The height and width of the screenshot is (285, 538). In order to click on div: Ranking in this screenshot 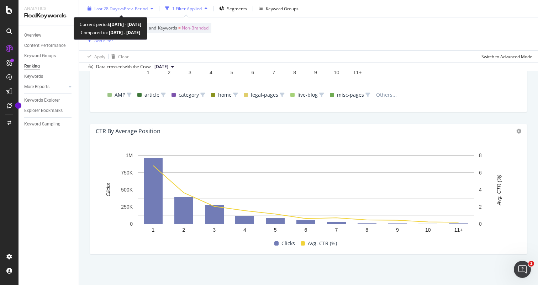, I will do `click(32, 66)`.